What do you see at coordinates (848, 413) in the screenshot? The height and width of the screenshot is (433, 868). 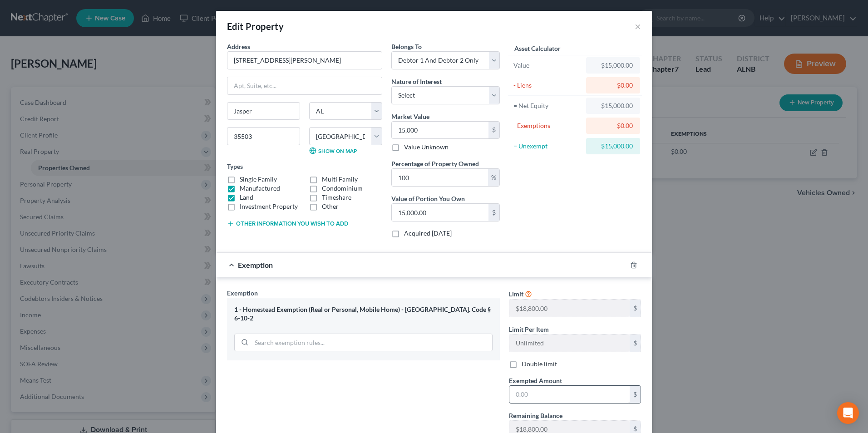 I see `div: Open Intercom Messenger` at bounding box center [848, 413].